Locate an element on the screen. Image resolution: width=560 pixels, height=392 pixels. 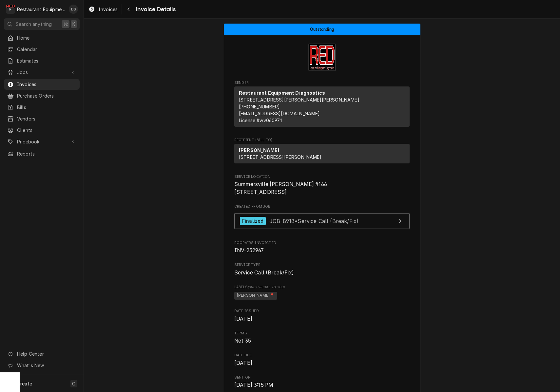
a: Go to Jobs is located at coordinates (42, 72).